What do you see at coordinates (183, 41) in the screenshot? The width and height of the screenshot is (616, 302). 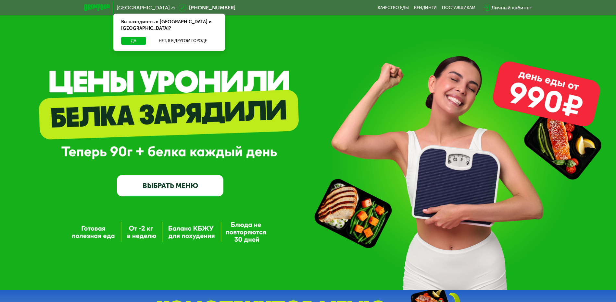 I see `button: Нет, я в другом городе` at bounding box center [183, 41].